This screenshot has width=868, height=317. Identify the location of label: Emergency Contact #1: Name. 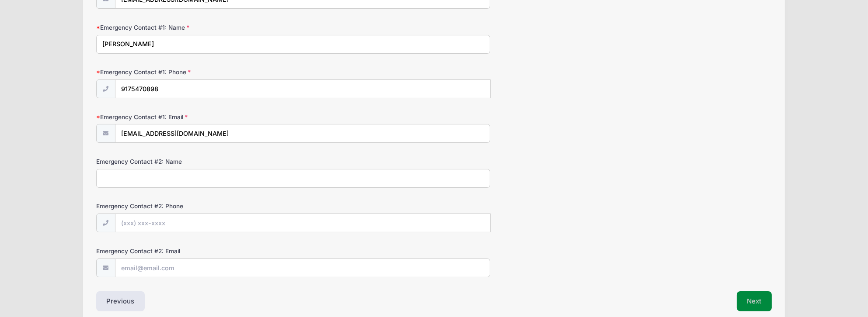
(209, 27).